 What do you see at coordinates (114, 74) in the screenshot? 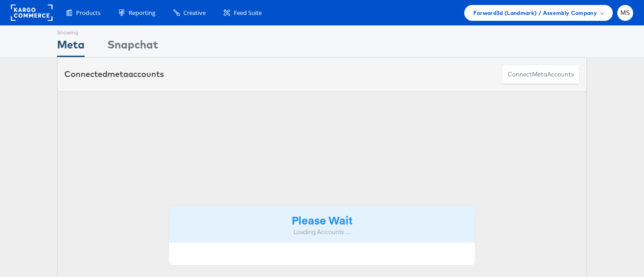
I see `div: Connected accounts` at bounding box center [114, 74].